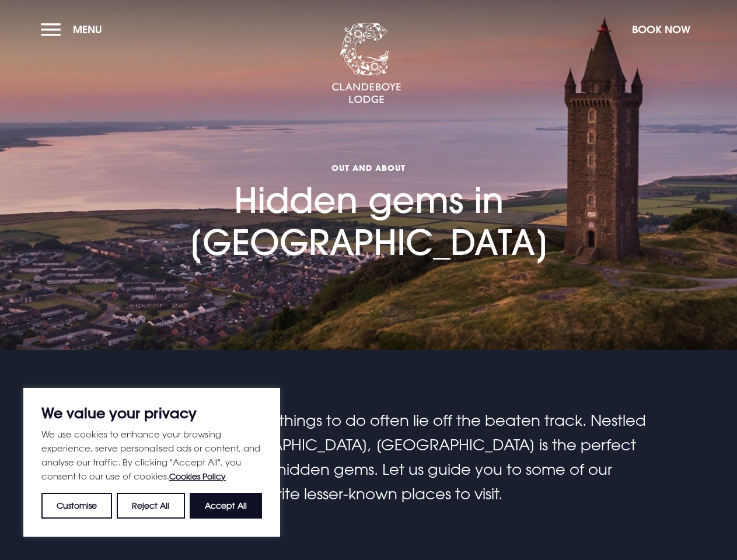  What do you see at coordinates (368, 457) in the screenshot?
I see `p: Some of the most unique things to do often lie off the beaten track. Nestled in the heart of [GEO...` at bounding box center [368, 457].